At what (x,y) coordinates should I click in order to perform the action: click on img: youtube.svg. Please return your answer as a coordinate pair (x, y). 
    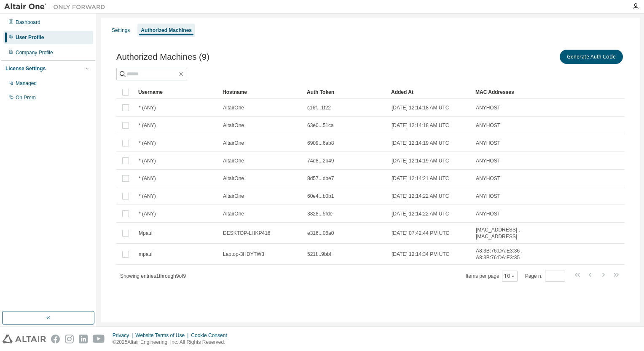
    Looking at the image, I should click on (98, 339).